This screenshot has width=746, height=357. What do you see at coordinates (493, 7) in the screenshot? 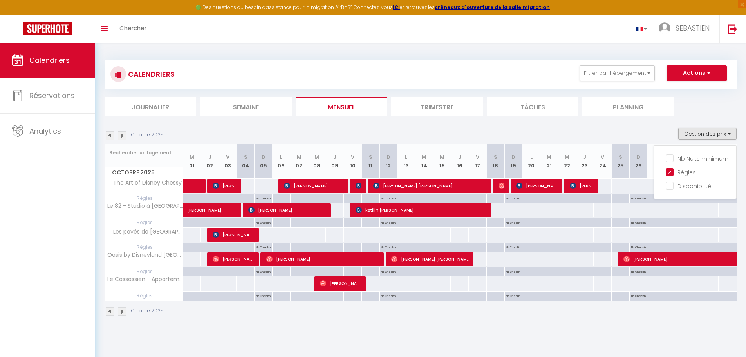
I see `strong: créneaux d'ouverture de la salle migration` at bounding box center [493, 7].